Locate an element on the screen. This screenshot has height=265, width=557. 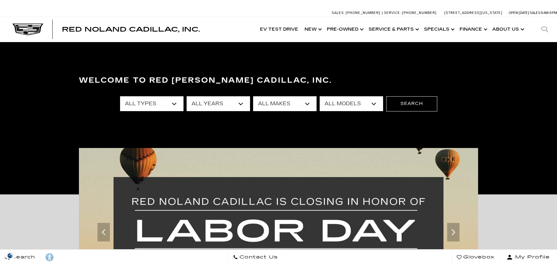
span: My Profile is located at coordinates (531, 257).